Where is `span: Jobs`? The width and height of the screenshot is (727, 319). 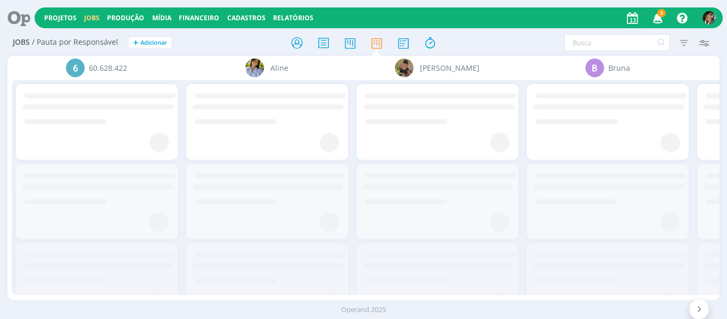 span: Jobs is located at coordinates (21, 42).